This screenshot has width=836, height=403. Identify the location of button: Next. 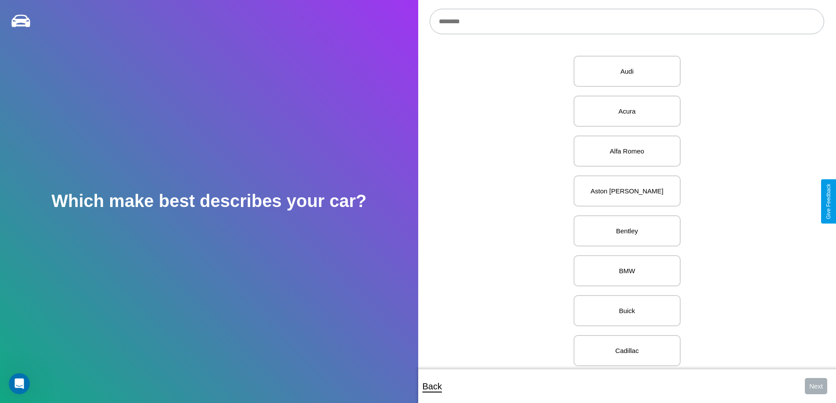
(816, 386).